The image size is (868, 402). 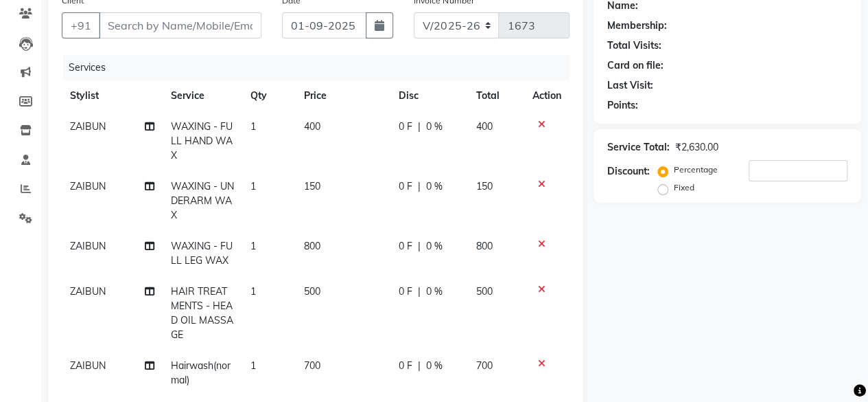 What do you see at coordinates (202, 141) in the screenshot?
I see `span: WAXING - FULL HAND WAX` at bounding box center [202, 141].